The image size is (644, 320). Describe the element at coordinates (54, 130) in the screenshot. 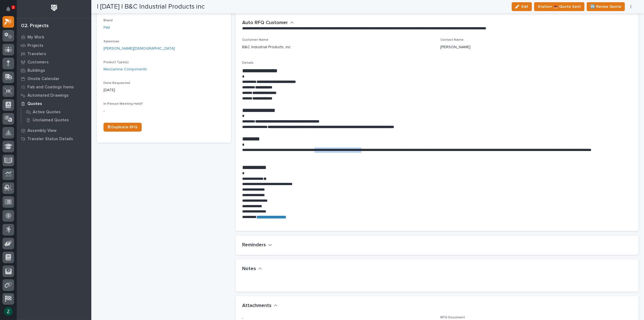

I see `a: Assembly View` at that location.